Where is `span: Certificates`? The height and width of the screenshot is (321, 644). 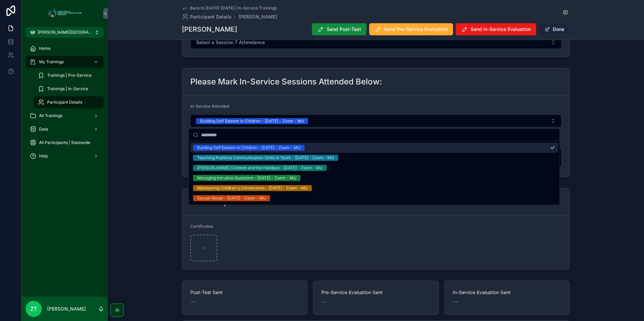
span: Certificates is located at coordinates (201, 226).